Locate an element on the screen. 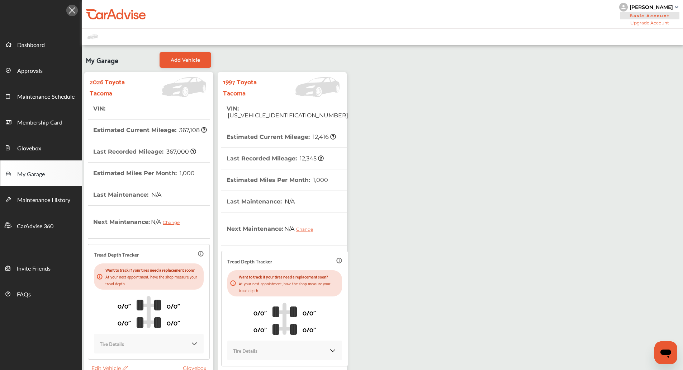 Image resolution: width=683 pixels, height=370 pixels. img: placeholder_car.fcab19be.svg is located at coordinates (93, 37).